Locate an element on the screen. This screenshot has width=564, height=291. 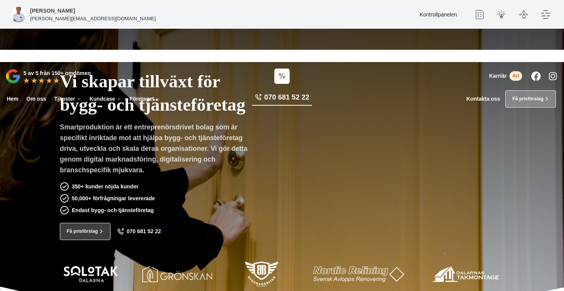
p: 350+ kunder nöjda kunder is located at coordinates (105, 187).